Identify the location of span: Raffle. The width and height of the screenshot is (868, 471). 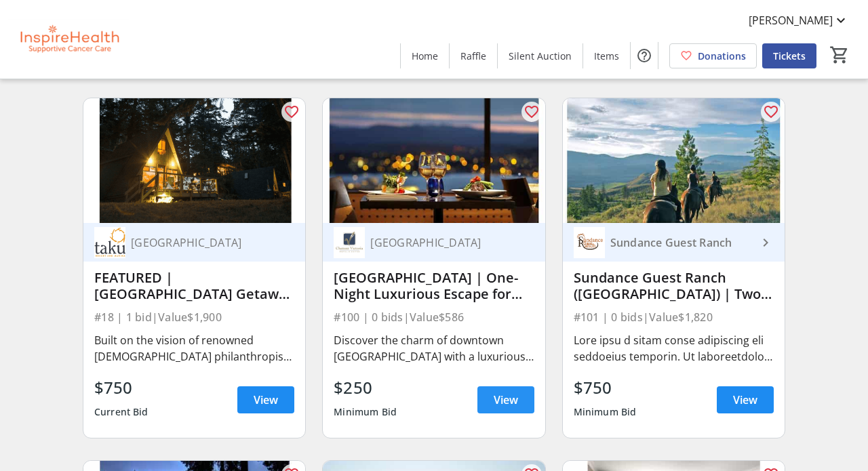
(473, 56).